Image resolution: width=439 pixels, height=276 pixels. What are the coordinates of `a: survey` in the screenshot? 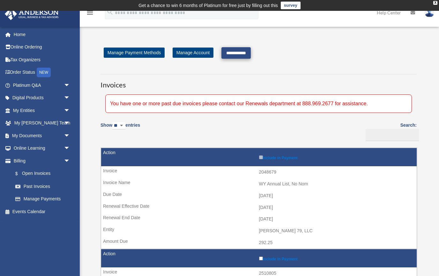 It's located at (291, 5).